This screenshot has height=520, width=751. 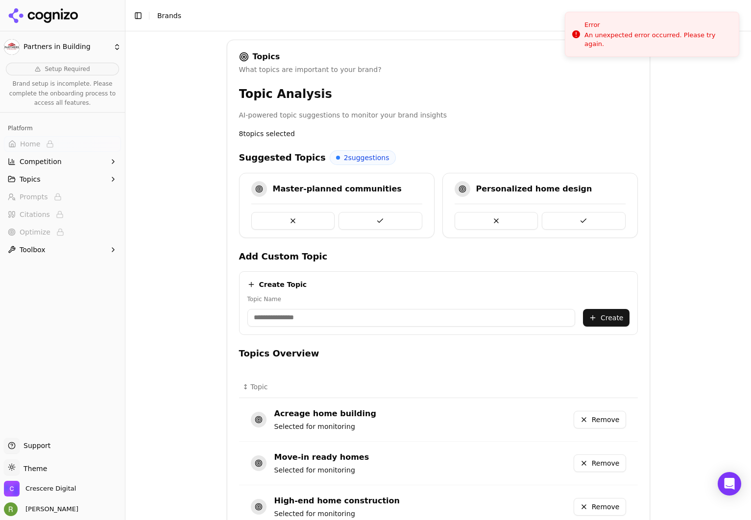 I want to click on div: ↕Topic, so click(x=369, y=387).